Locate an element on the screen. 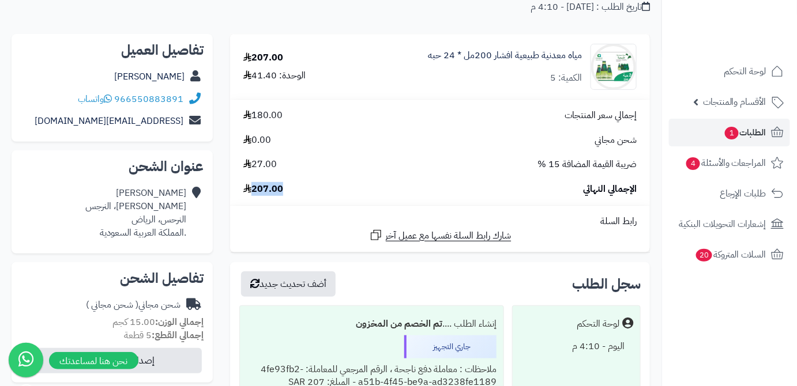 Image resolution: width=797 pixels, height=386 pixels. div: الوحدة: 41.40 is located at coordinates (274, 76).